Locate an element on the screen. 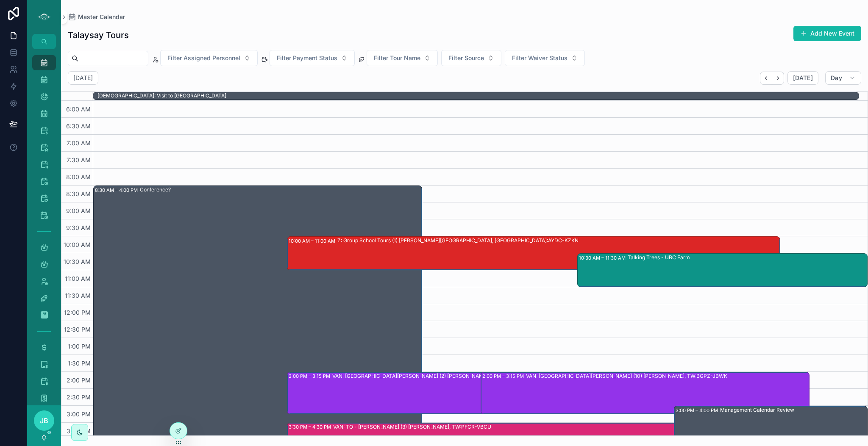 The width and height of the screenshot is (868, 446). div: Management Calendar Review is located at coordinates (757, 410).